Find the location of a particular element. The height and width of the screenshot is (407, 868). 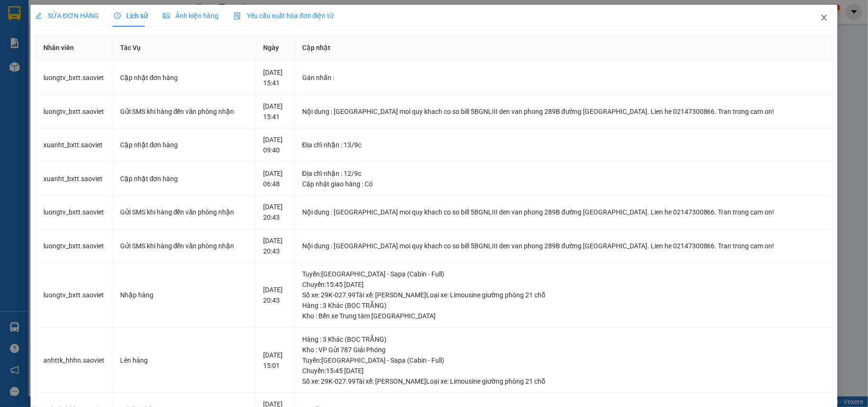

span: Yêu cầu xuất hóa đơn điện tử is located at coordinates (284, 16).